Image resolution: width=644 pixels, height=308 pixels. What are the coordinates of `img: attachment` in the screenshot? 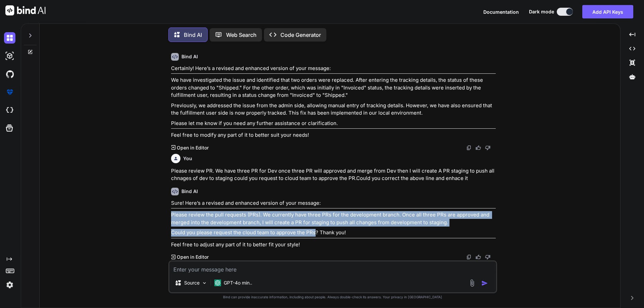 It's located at (472, 283).